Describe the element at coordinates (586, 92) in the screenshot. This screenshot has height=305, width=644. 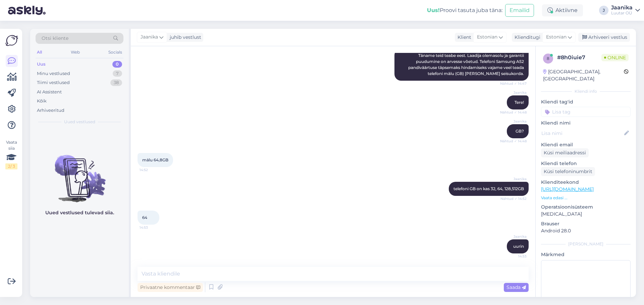
I see `div: Kliendi info` at that location.